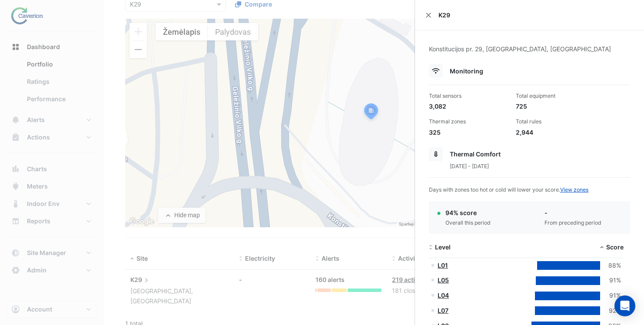  What do you see at coordinates (574, 189) in the screenshot?
I see `a: View zones` at bounding box center [574, 189].